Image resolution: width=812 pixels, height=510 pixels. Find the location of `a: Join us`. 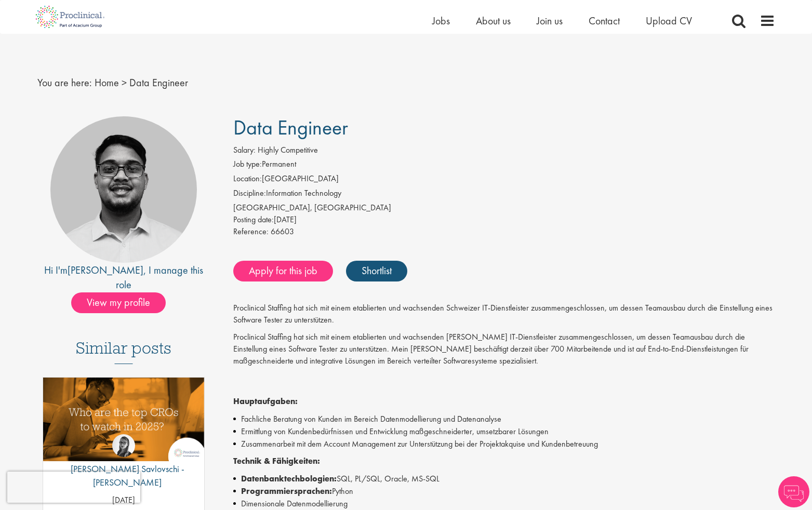

a: Join us is located at coordinates (549, 21).